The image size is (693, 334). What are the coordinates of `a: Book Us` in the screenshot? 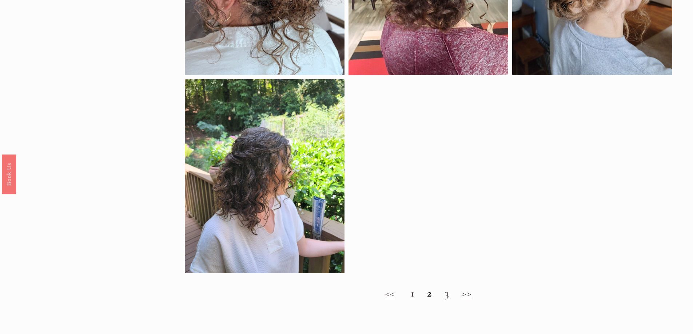 It's located at (9, 174).